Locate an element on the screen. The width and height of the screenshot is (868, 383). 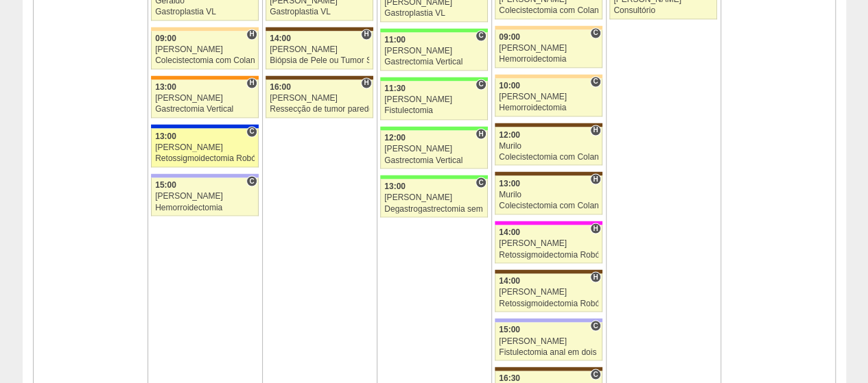
span: 11:00 is located at coordinates (394, 40).